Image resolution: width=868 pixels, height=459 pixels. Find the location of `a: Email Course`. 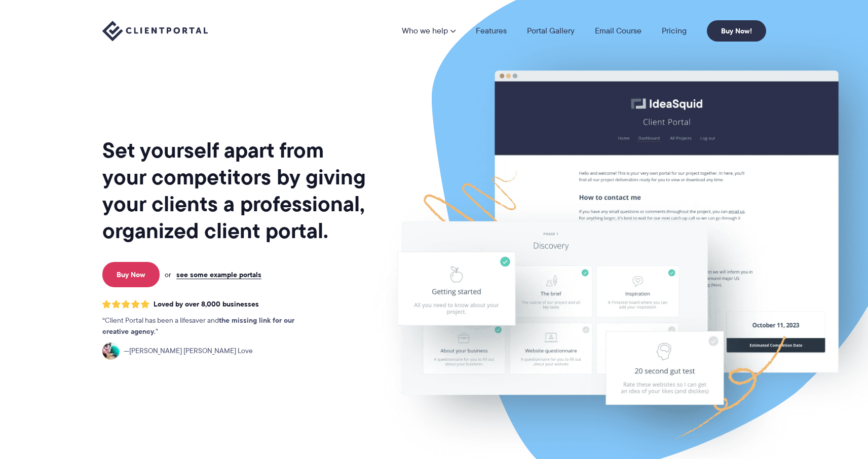

a: Email Course is located at coordinates (619, 31).